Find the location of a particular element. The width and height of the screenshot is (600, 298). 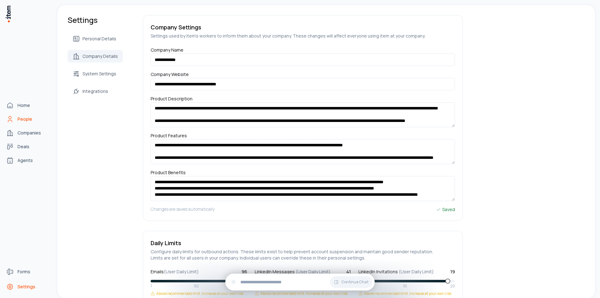

a: Agents is located at coordinates (27, 160).